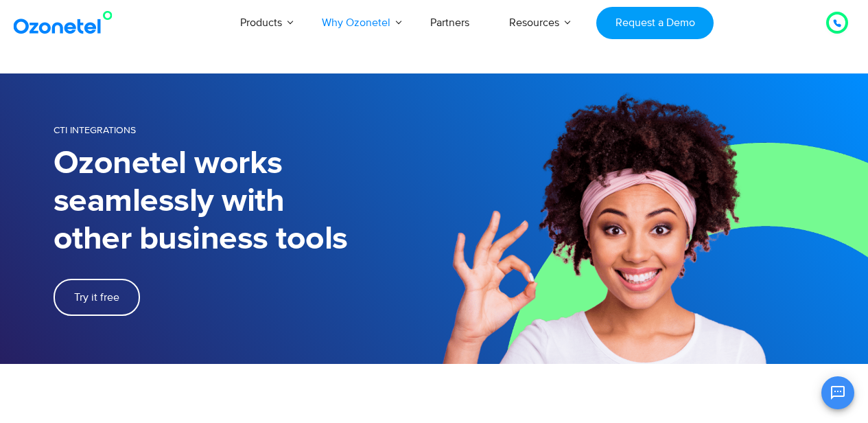 The image size is (868, 423). Describe the element at coordinates (97, 297) in the screenshot. I see `a: Try it free` at that location.